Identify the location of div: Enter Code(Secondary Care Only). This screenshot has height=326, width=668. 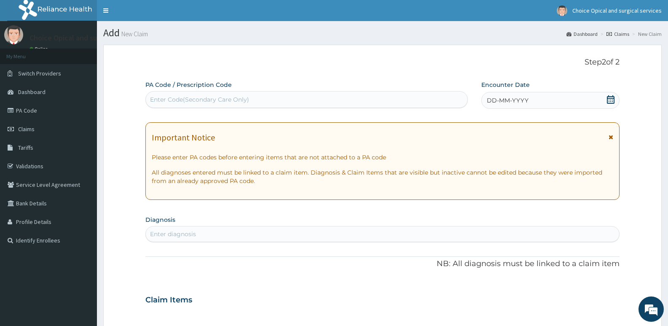
(199, 99).